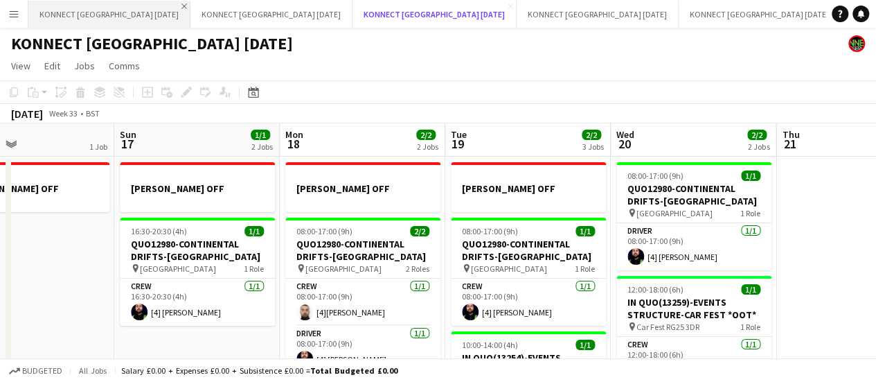 Image resolution: width=876 pixels, height=382 pixels. Describe the element at coordinates (790, 134) in the screenshot. I see `span: Thu` at that location.